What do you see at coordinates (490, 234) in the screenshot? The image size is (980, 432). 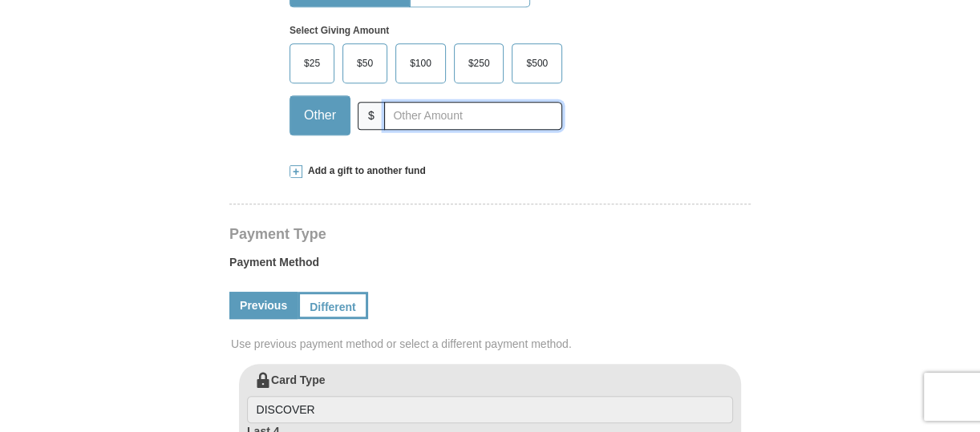 I see `h4: Payment Type` at bounding box center [490, 234].